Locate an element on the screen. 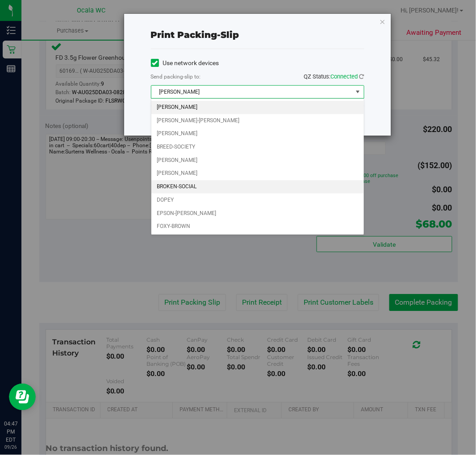 The height and width of the screenshot is (455, 476). li: BROKEN-SOCIAL is located at coordinates (257, 187).